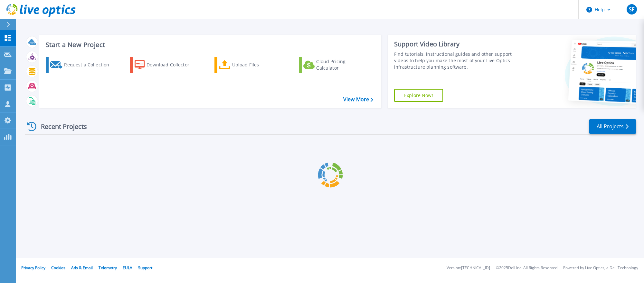 The image size is (644, 283). Describe the element at coordinates (81, 65) in the screenshot. I see `a: Request a Collection` at that location.